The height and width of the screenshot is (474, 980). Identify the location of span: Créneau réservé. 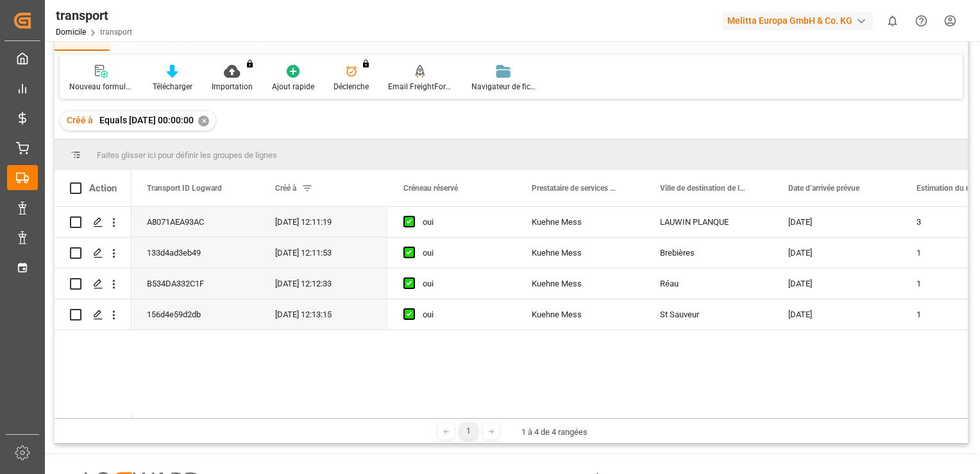
(430, 188).